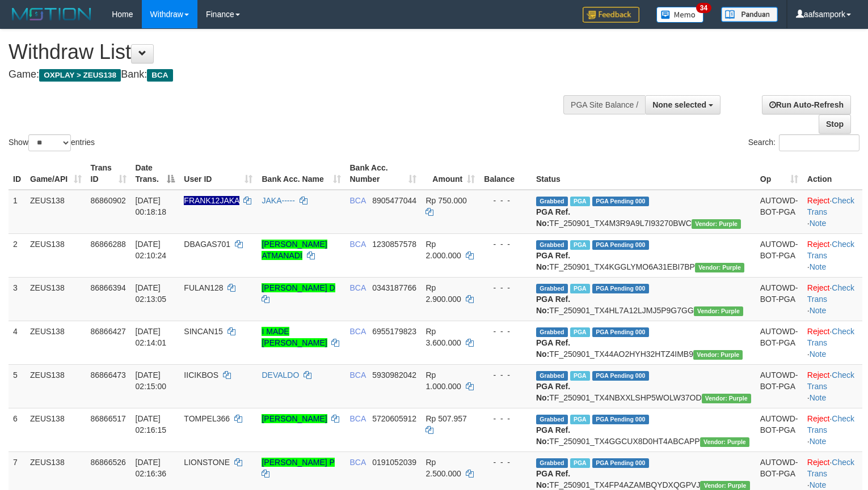  What do you see at coordinates (749, 15) in the screenshot?
I see `img: panduan.png` at bounding box center [749, 15].